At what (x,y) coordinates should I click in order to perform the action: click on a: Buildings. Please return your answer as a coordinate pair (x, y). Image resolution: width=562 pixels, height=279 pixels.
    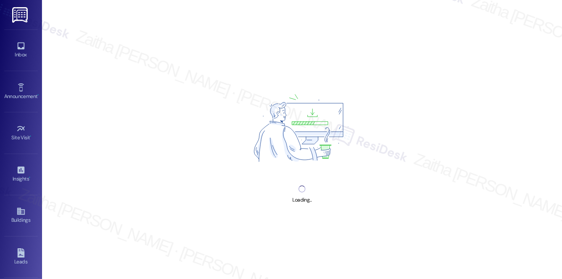
    Looking at the image, I should click on (21, 215).